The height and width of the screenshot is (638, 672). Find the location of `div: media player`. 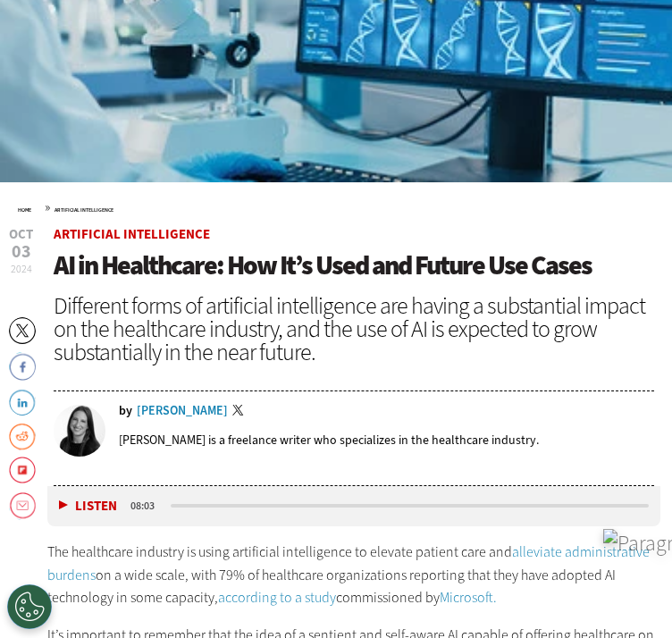

div: media player is located at coordinates (352, 506).